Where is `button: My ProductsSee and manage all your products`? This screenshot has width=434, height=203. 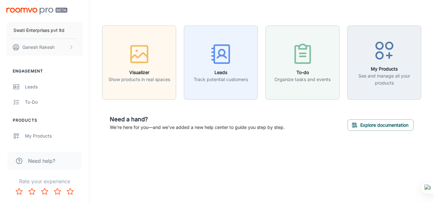
button: My ProductsSee and manage all your products is located at coordinates (384, 63).